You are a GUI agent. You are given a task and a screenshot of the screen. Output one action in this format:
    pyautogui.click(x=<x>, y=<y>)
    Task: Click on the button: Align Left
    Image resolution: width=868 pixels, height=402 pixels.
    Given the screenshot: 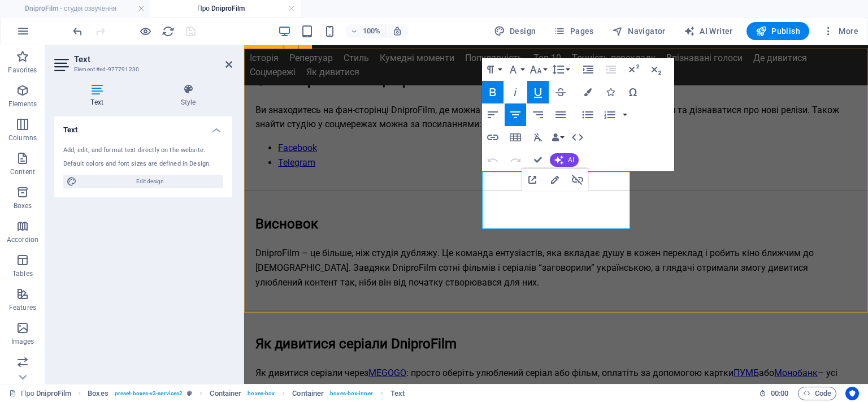 What is the action you would take?
    pyautogui.click(x=493, y=115)
    